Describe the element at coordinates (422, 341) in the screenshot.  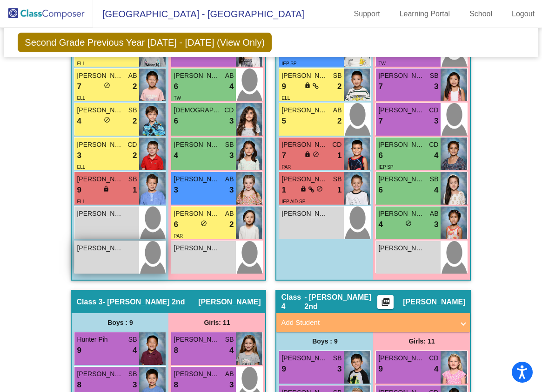
I see `div: Girls: 11` at that location.